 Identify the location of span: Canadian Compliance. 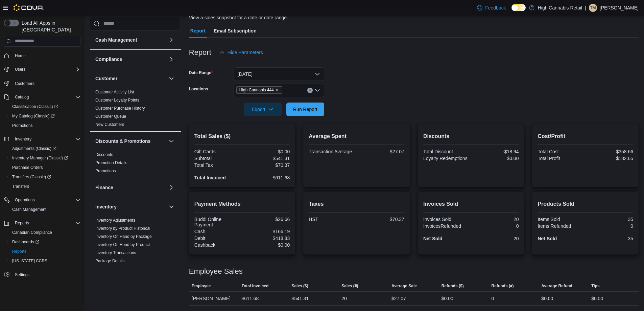
(32, 232).